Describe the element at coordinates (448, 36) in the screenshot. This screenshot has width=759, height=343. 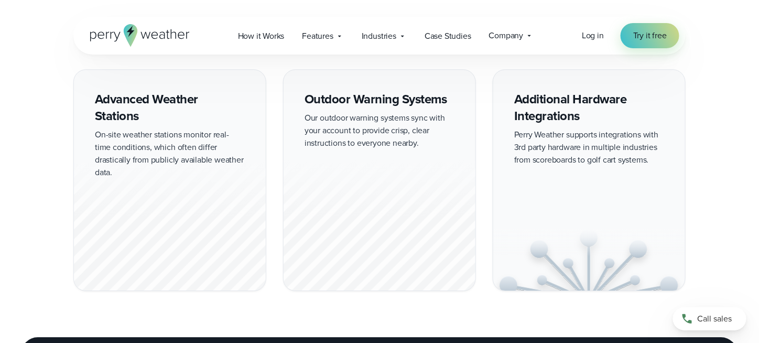
I see `a: Case Studies` at that location.